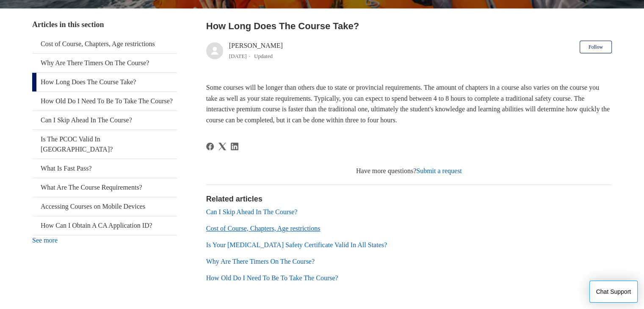  I want to click on time: 03/21/2024, 11:28, so click(238, 56).